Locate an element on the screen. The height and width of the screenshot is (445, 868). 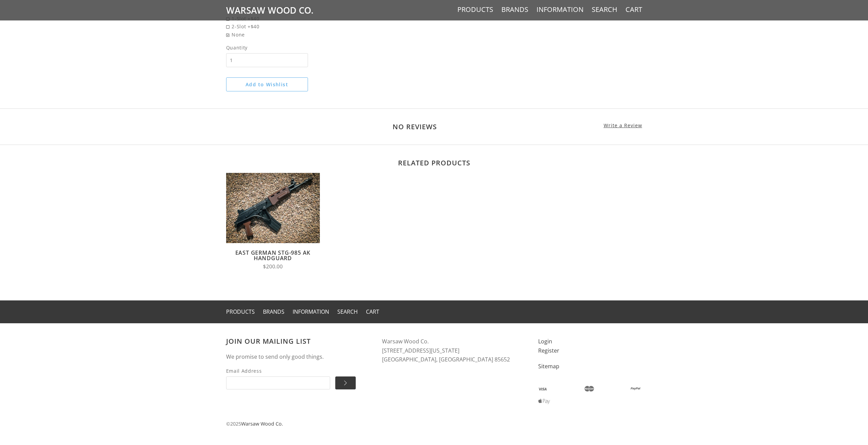
input: Quantity is located at coordinates (267, 60).